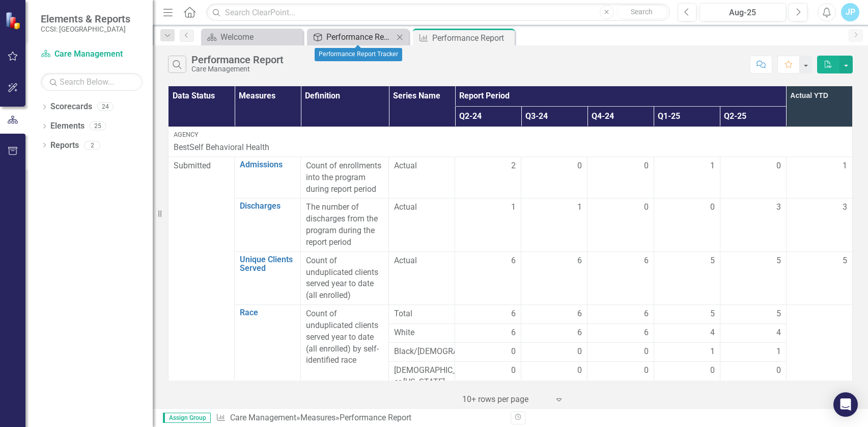 The width and height of the screenshot is (868, 427). Describe the element at coordinates (268, 206) in the screenshot. I see `a: Discharges` at that location.